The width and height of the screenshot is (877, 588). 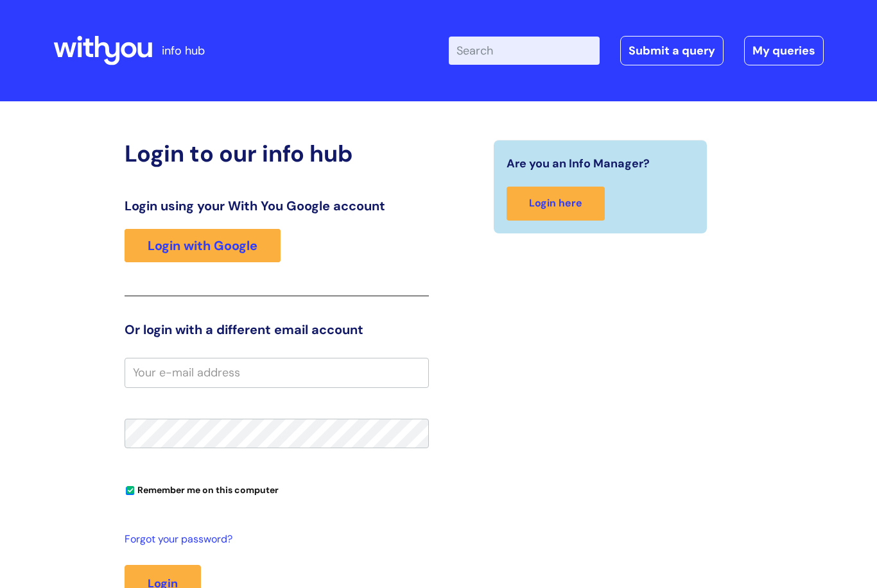 I want to click on a: Login with Google, so click(x=202, y=246).